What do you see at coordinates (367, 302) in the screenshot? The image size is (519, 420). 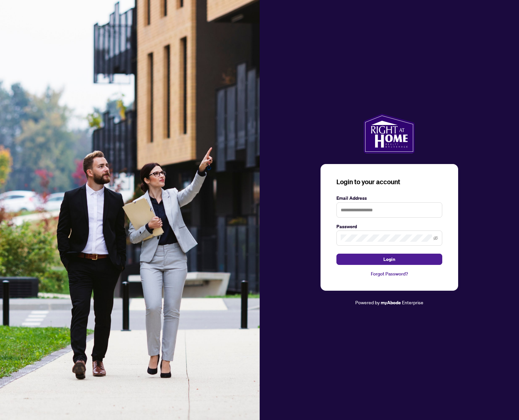 I see `span: Powered by` at bounding box center [367, 302].